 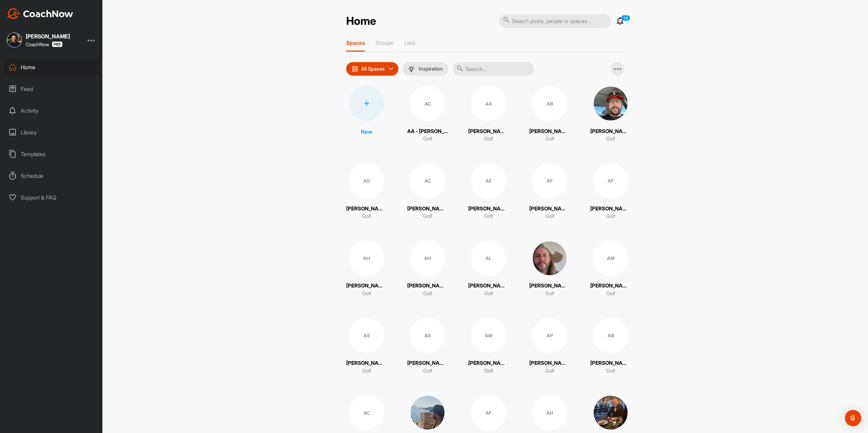 I want to click on p: Inspiration, so click(x=431, y=69).